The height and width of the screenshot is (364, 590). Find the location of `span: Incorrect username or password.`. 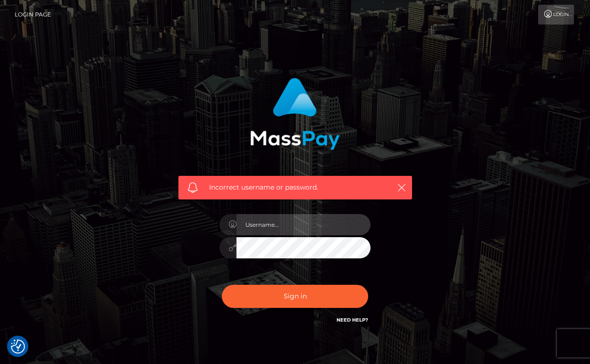

span: Incorrect username or password. is located at coordinates (295, 187).